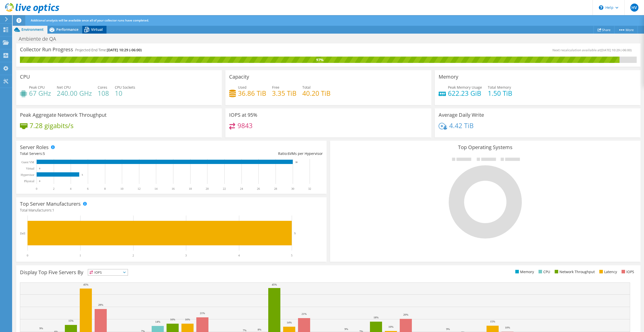 The image size is (644, 332). I want to click on li: Latency, so click(607, 272).